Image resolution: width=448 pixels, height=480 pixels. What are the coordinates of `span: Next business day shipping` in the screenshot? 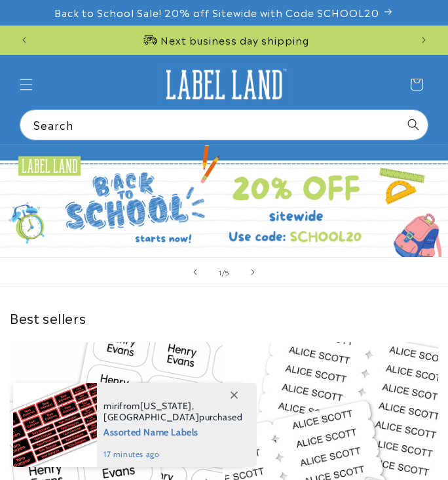 It's located at (234, 40).